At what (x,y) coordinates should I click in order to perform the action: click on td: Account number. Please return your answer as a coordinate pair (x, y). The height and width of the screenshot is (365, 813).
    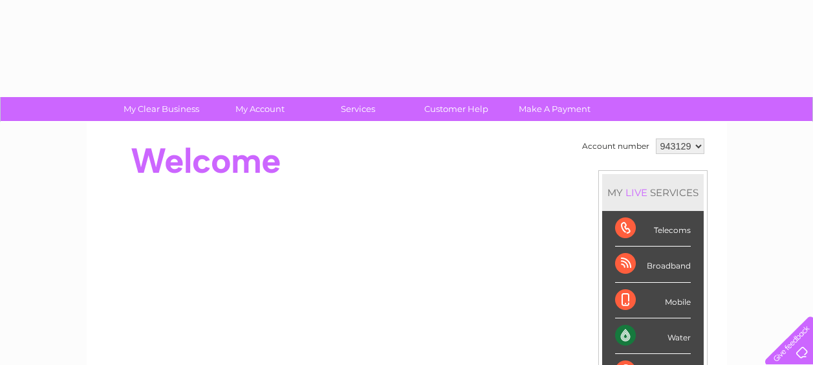
    Looking at the image, I should click on (616, 146).